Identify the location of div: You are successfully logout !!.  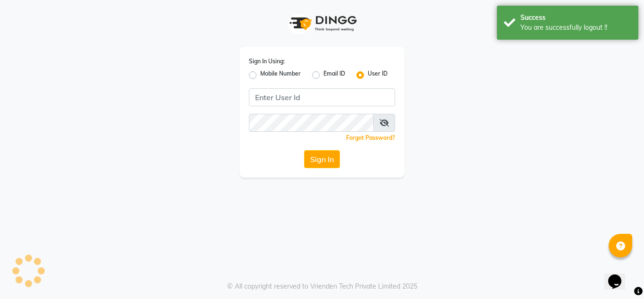
(576, 28).